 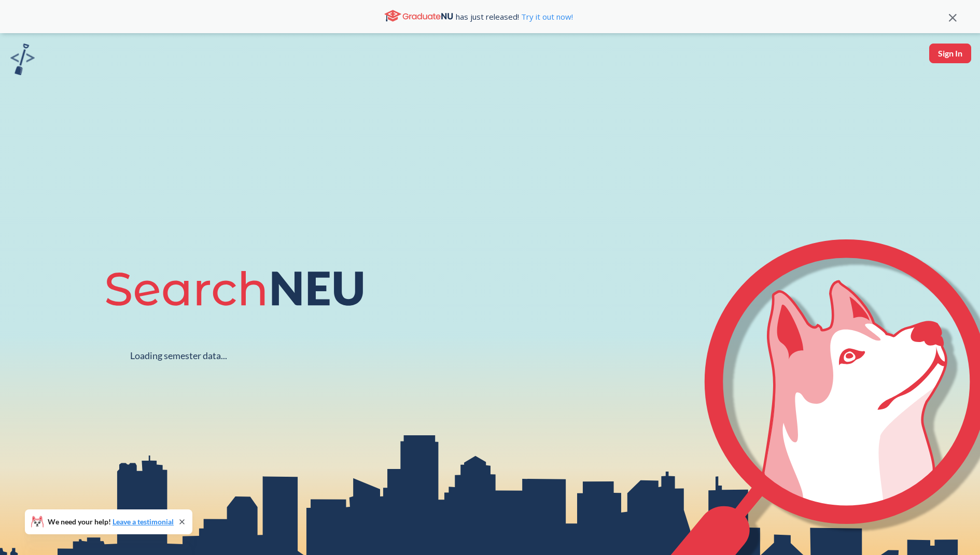 I want to click on span: We need your help!, so click(x=110, y=521).